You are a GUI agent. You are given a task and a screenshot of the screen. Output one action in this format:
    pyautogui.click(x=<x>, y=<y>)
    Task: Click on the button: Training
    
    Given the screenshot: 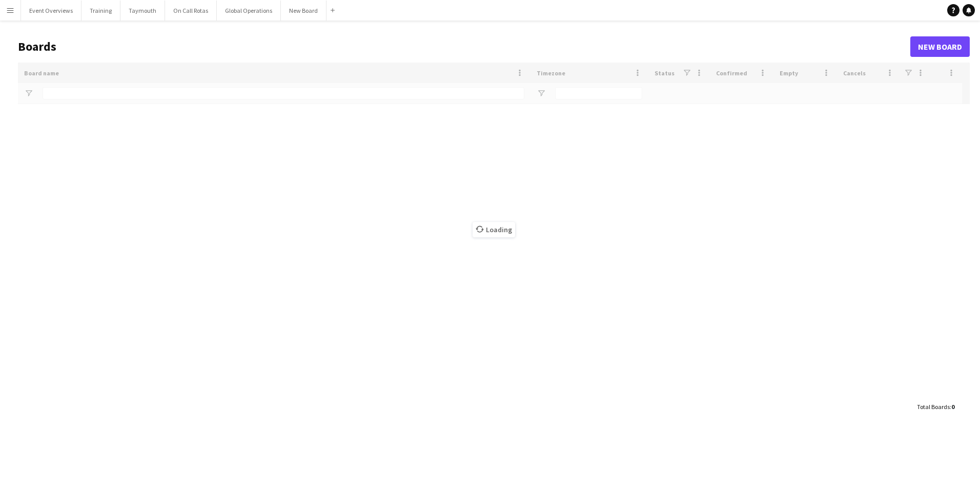 What is the action you would take?
    pyautogui.click(x=101, y=11)
    